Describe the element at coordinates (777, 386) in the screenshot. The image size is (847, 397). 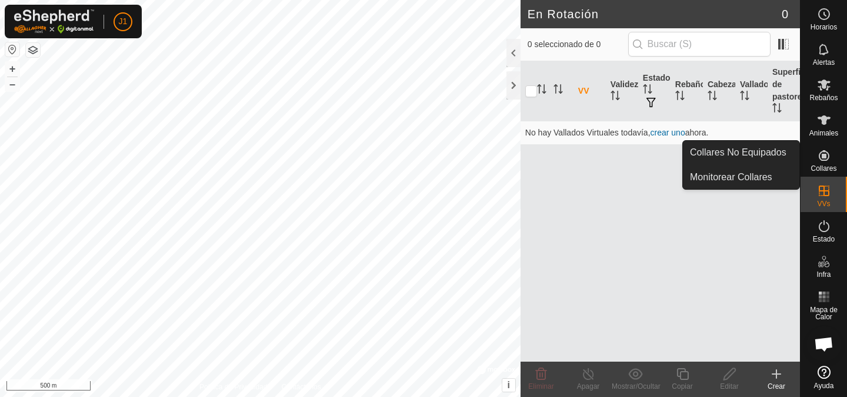
I see `div: Crear` at that location.